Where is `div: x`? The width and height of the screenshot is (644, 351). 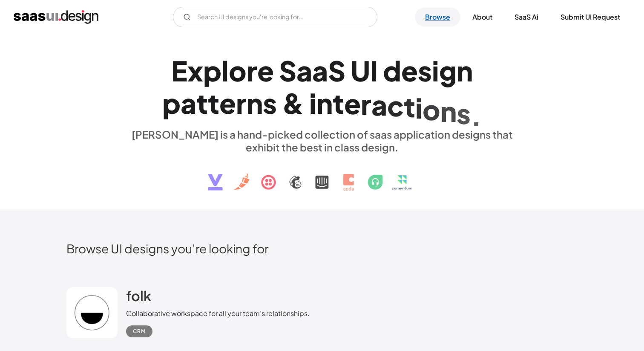 div: x is located at coordinates (195, 70).